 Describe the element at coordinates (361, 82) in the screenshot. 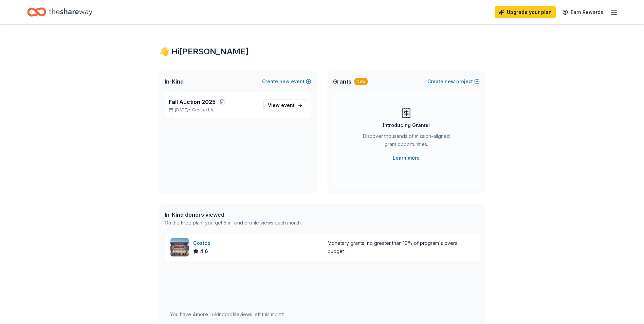

I see `div: New` at that location.